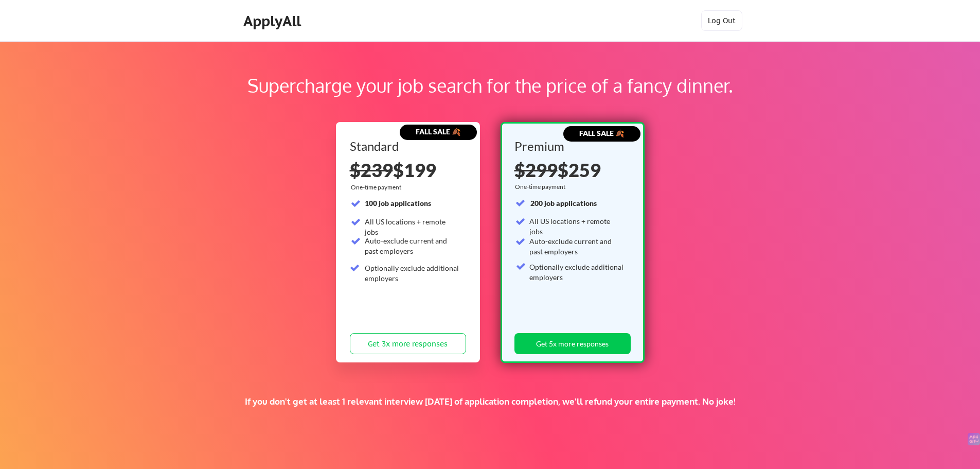 This screenshot has width=980, height=469. What do you see at coordinates (722, 20) in the screenshot?
I see `button: Log Out` at bounding box center [722, 20].